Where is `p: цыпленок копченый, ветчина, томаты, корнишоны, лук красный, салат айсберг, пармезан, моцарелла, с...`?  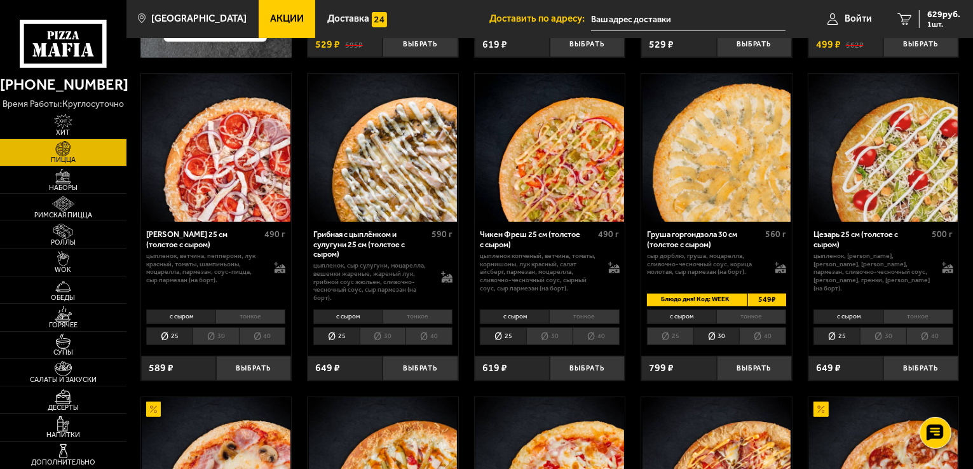
p: цыпленок копченый, ветчина, томаты, корнишоны, лук красный, салат айсберг, пармезан, моцарелла, с... is located at coordinates (538, 273).